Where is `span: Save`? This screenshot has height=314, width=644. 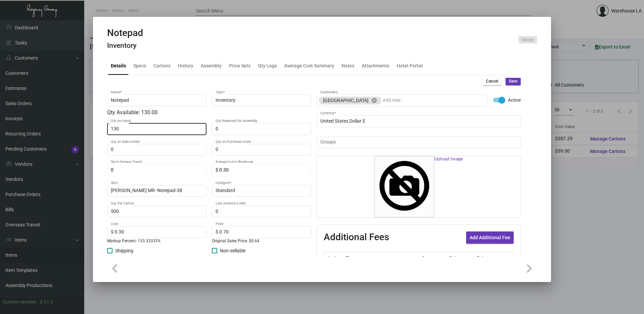
span: Save is located at coordinates (513, 81).